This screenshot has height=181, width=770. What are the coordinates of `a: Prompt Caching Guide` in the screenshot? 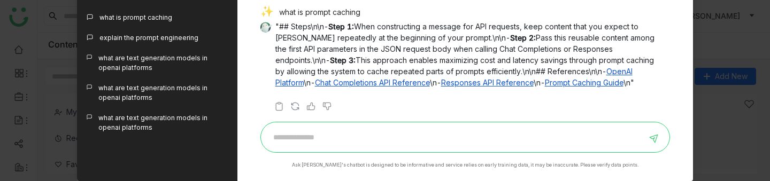 It's located at (584, 82).